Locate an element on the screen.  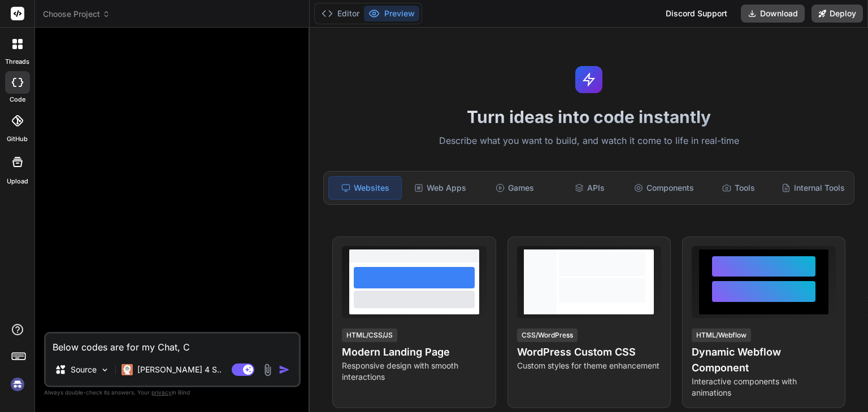
div: Web Apps is located at coordinates (440, 188).